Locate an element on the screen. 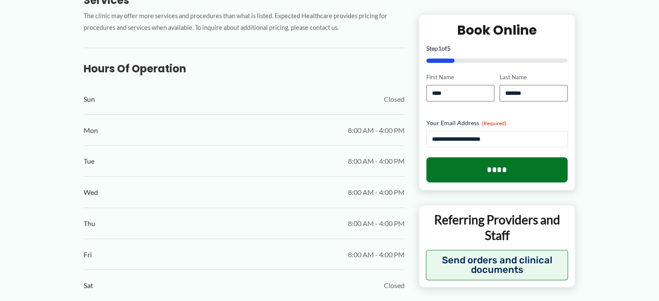 This screenshot has height=301, width=659. h2: Book Online is located at coordinates (497, 30).